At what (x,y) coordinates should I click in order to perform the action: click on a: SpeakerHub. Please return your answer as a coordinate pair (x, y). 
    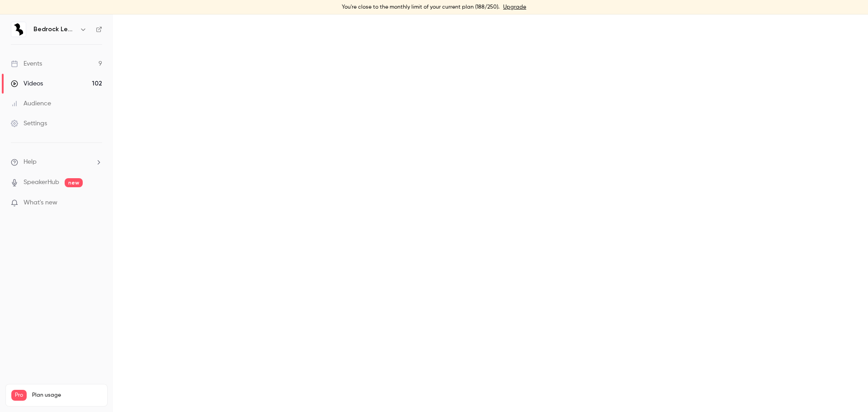
    Looking at the image, I should click on (41, 183).